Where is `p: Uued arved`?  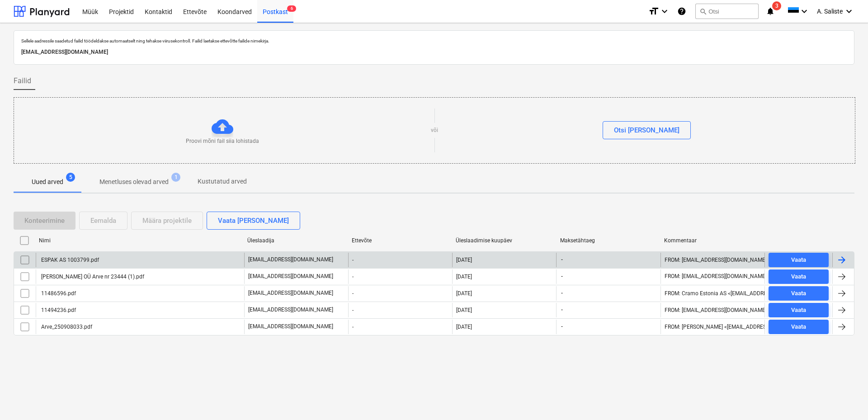 p: Uued arved is located at coordinates (47, 182).